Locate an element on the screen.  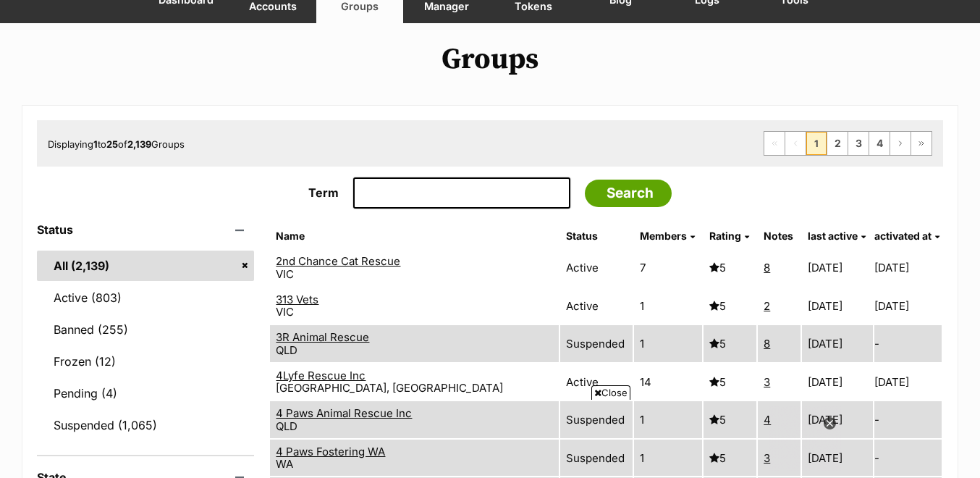
nav: Pagination is located at coordinates (847, 143).